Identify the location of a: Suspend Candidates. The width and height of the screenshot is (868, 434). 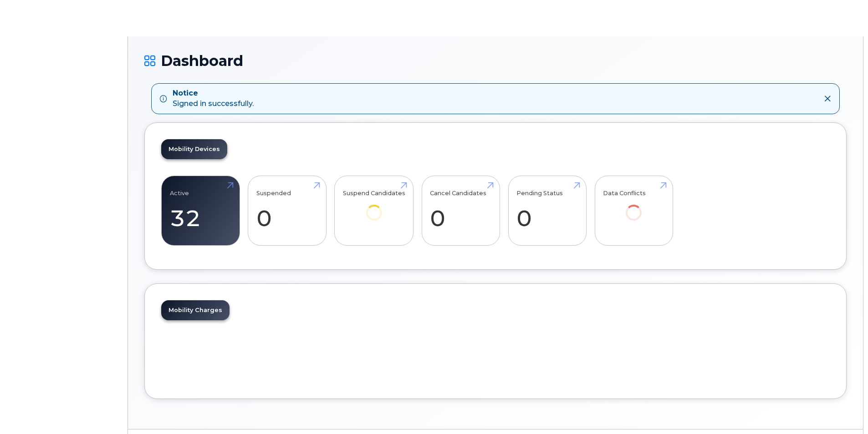
(374, 206).